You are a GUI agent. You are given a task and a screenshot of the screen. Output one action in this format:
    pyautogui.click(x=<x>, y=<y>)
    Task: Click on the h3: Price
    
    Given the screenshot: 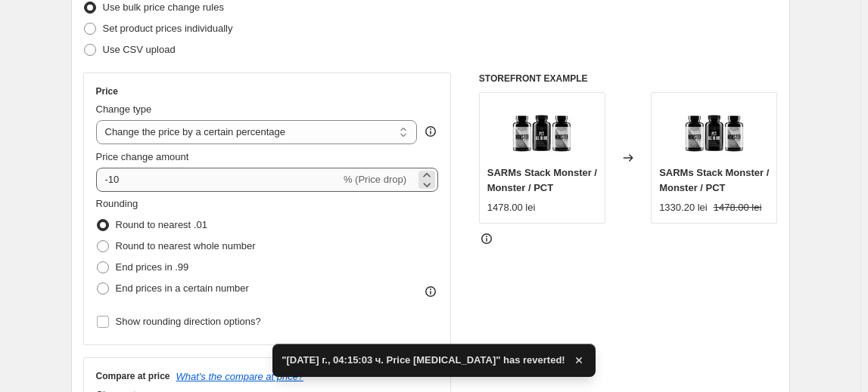 What is the action you would take?
    pyautogui.click(x=106, y=92)
    